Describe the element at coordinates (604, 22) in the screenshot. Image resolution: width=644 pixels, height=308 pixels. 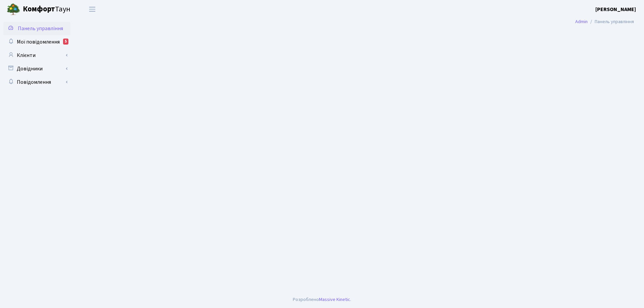
I see `nav: breadcrumb` at that location.